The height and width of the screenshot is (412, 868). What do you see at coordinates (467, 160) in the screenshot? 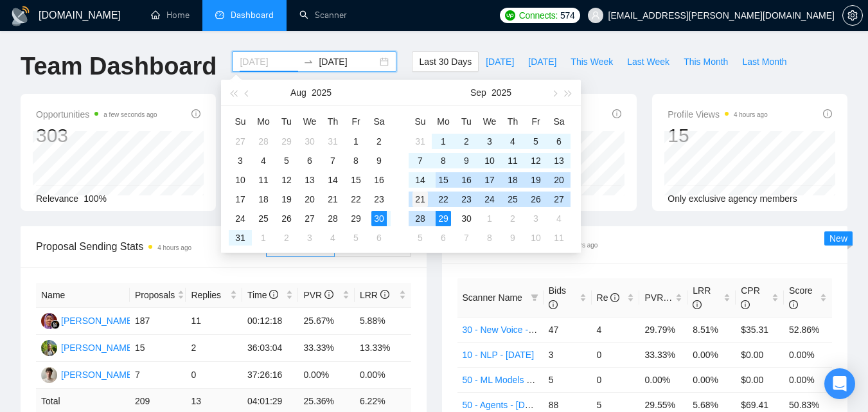
I see `td: 2025-09-09` at bounding box center [467, 160].